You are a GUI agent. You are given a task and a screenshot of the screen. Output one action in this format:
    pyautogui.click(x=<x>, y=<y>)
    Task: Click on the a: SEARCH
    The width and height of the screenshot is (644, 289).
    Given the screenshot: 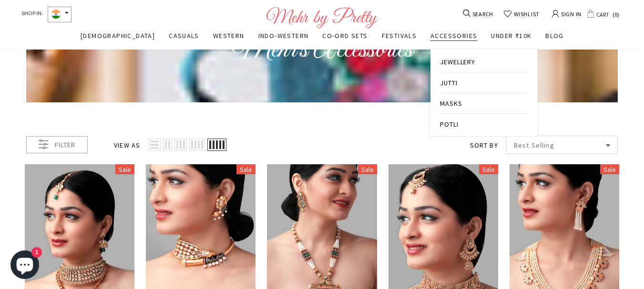 What is the action you would take?
    pyautogui.click(x=478, y=14)
    